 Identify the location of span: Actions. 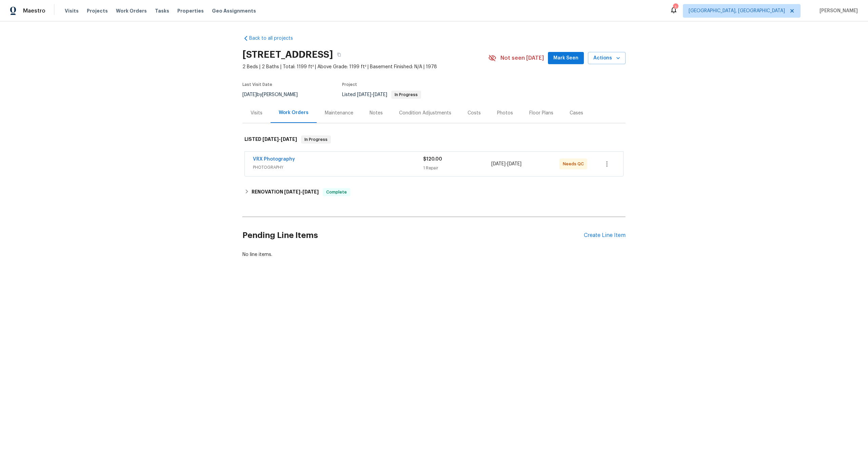
(607, 58).